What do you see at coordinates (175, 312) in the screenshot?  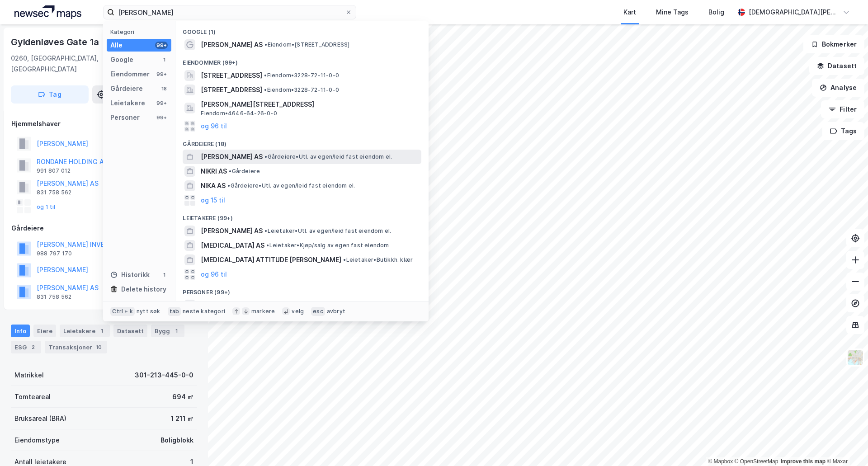 I see `div: tab` at bounding box center [175, 312].